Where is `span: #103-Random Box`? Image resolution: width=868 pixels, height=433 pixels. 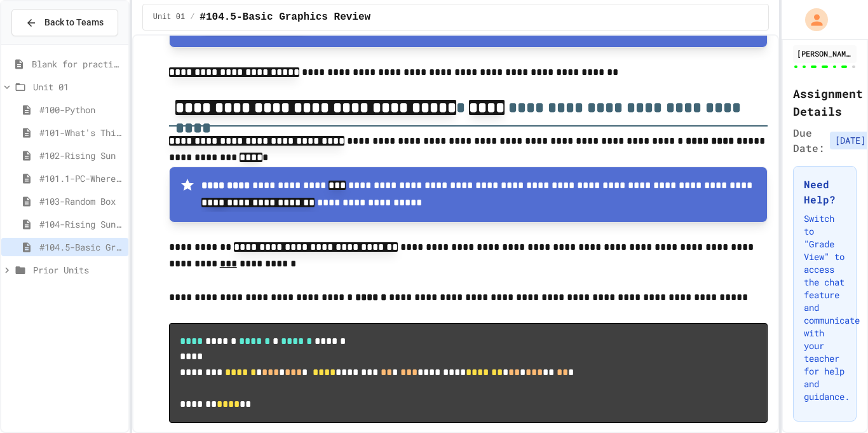
span: #103-Random Box is located at coordinates (82, 201).